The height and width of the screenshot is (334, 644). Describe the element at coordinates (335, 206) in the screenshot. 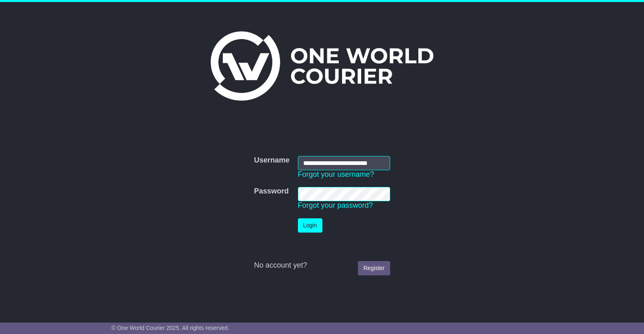

I see `a: Forgot your password?` at that location.